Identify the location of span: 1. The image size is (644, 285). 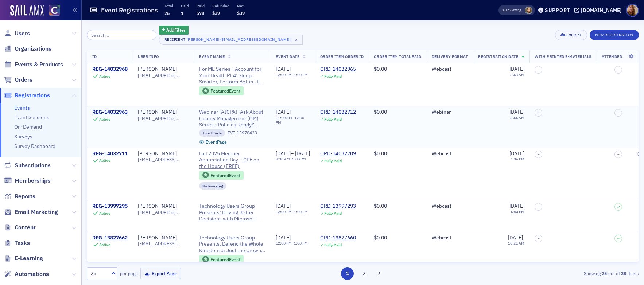
(182, 13).